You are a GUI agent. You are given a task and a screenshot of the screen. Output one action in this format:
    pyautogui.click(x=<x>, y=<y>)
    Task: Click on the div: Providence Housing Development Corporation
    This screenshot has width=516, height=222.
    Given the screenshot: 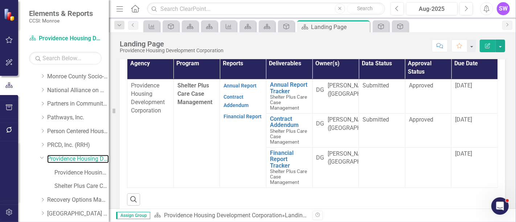 What is the action you would take?
    pyautogui.click(x=172, y=50)
    